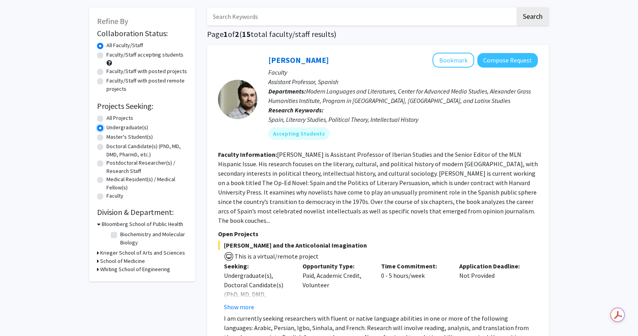 The height and width of the screenshot is (336, 638). Describe the element at coordinates (248, 154) in the screenshot. I see `b: Faculty Information:` at that location.